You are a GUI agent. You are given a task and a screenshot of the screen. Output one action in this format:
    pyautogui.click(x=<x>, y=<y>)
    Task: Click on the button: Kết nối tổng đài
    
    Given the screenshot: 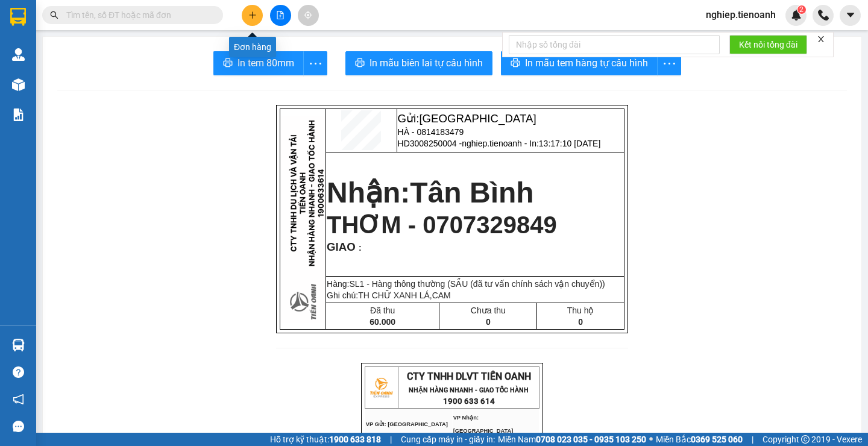 What is the action you would take?
    pyautogui.click(x=768, y=45)
    